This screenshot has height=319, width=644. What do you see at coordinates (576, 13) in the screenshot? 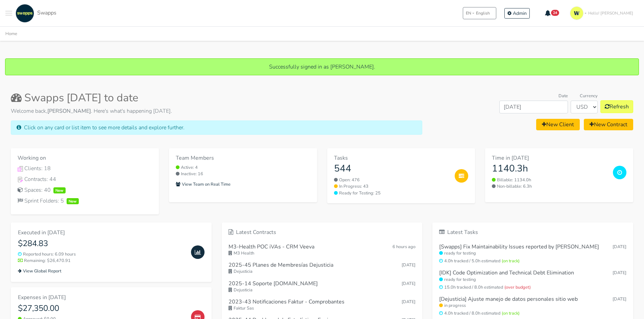
I see `img: isotipo-3-3e143c57.png` at bounding box center [576, 13].